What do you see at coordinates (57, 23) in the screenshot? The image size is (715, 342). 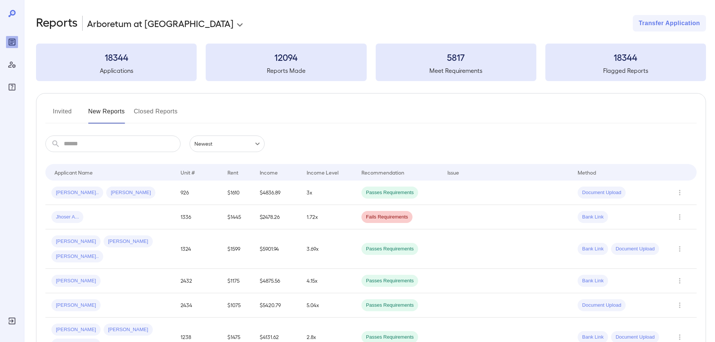 I see `h2: Reports` at bounding box center [57, 23].